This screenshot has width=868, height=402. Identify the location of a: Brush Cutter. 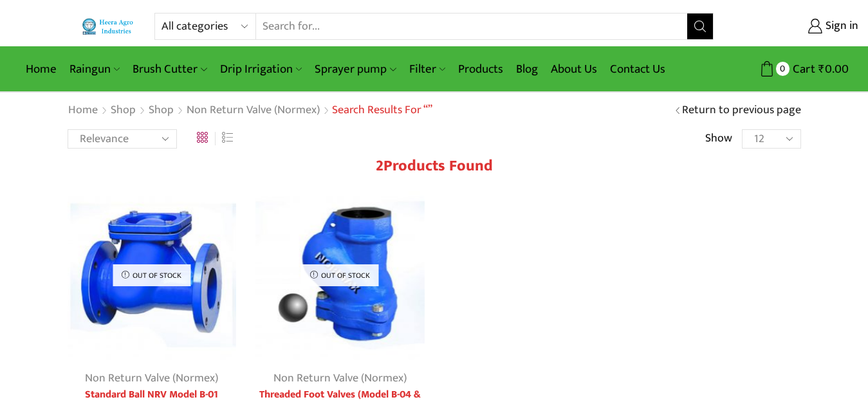
(170, 69).